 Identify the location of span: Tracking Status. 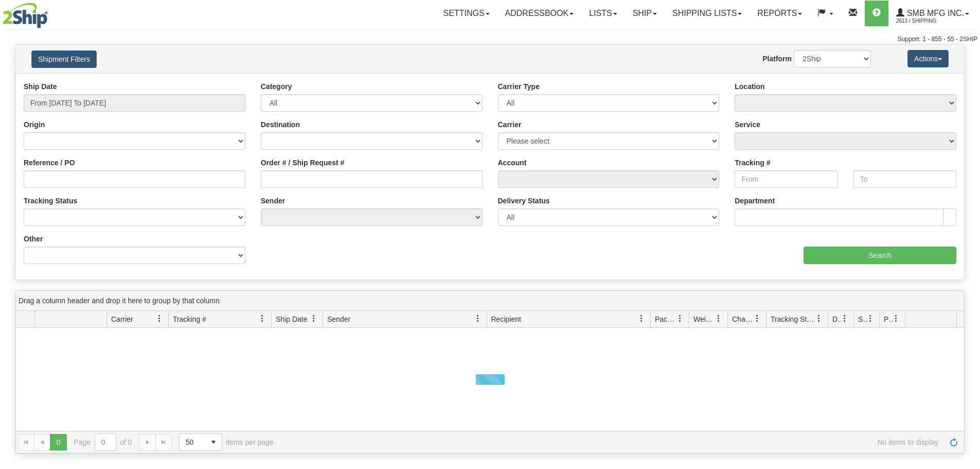
(793, 319).